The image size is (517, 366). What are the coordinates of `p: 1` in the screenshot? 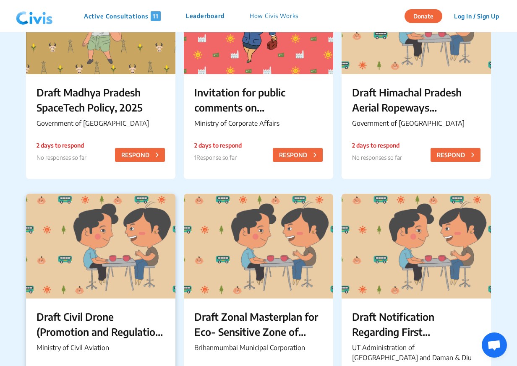 It's located at (218, 157).